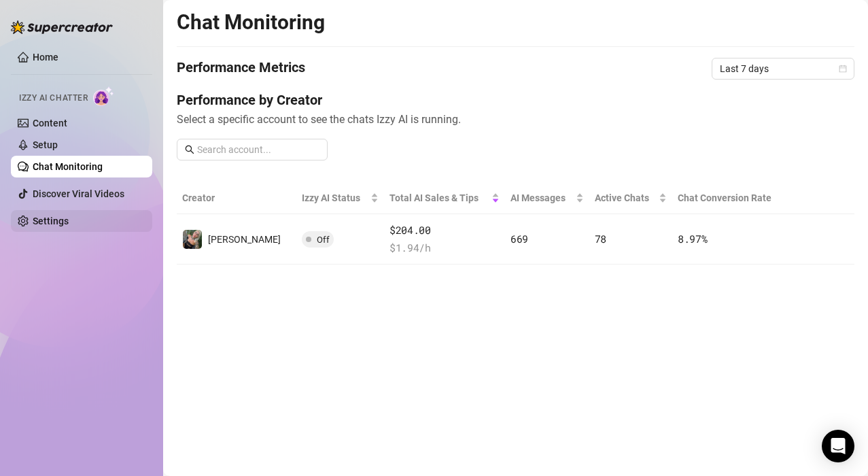  Describe the element at coordinates (103, 96) in the screenshot. I see `img: AI Chatter` at that location.